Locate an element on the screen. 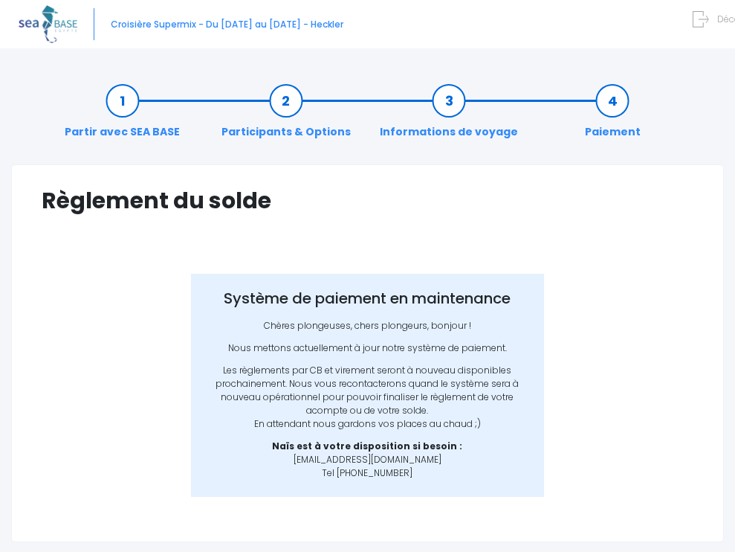  h3: Système de paiement en maintenance is located at coordinates (367, 298).